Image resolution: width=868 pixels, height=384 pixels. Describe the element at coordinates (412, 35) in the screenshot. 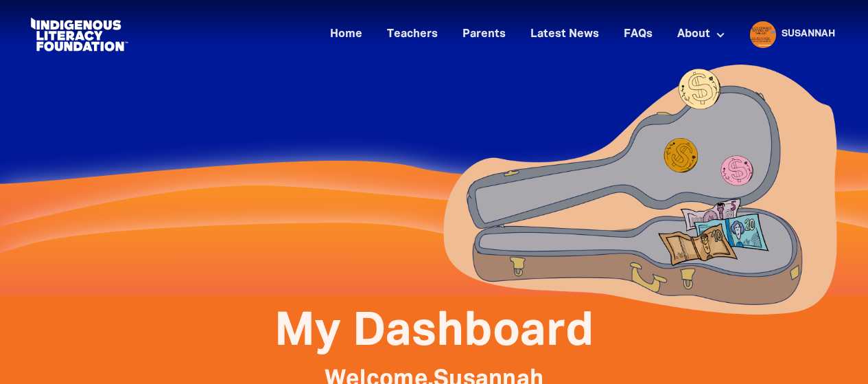

I see `a: Teachers` at that location.